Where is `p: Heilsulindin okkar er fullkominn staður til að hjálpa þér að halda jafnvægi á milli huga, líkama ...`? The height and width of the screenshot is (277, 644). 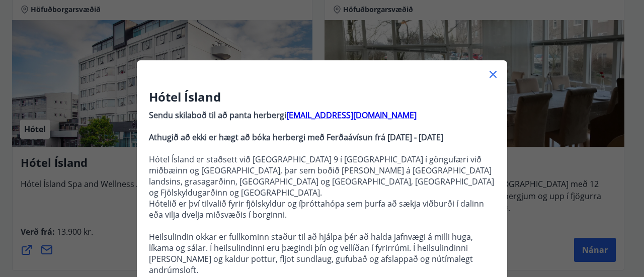 p: Heilsulindin okkar er fullkominn staður til að hjálpa þér að halda jafnvægi á milli huga, líkama ... is located at coordinates (322, 254).